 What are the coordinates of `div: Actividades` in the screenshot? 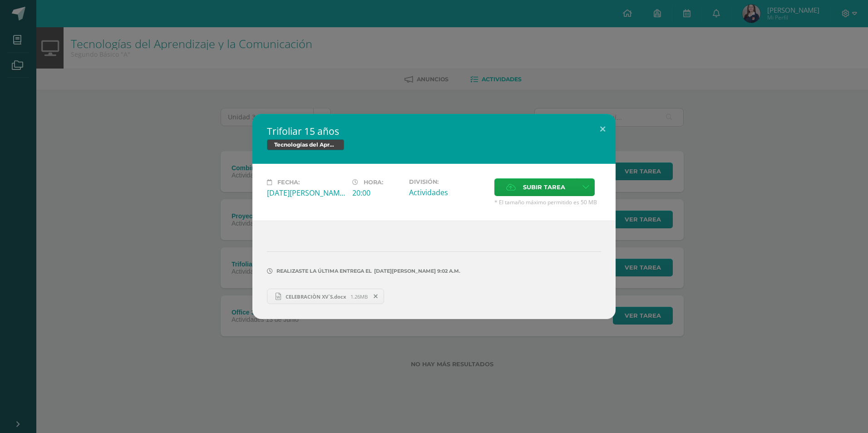 It's located at (448, 192).